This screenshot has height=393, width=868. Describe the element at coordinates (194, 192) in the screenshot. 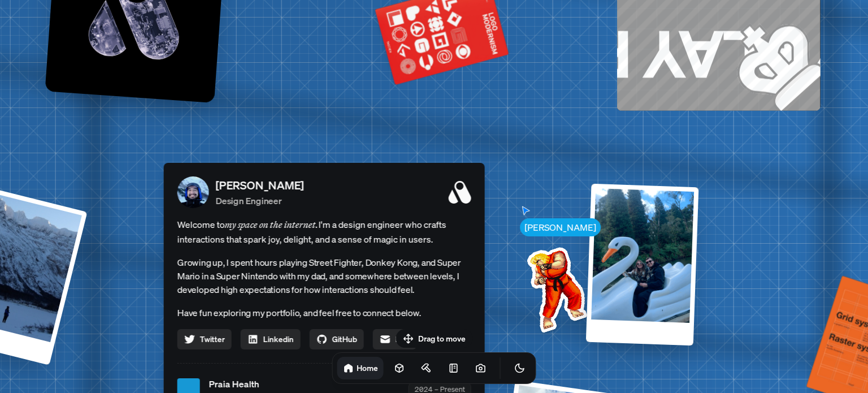

I see `img: Profile Picture` at that location.